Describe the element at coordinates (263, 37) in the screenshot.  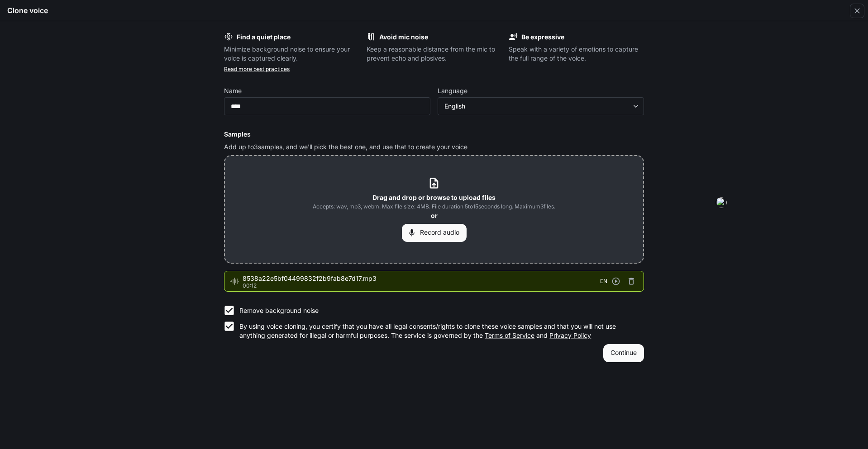
I see `b: Find a quiet place` at that location.